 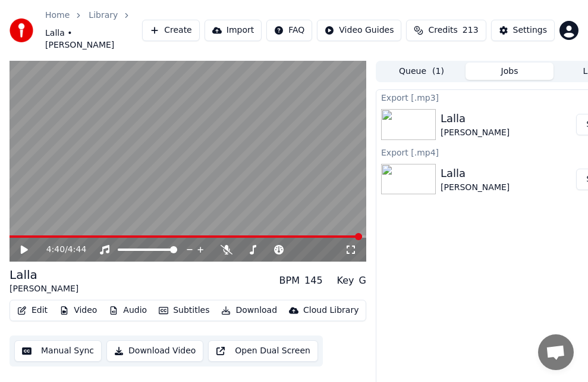 I want to click on button: Open Dual Screen, so click(x=263, y=350).